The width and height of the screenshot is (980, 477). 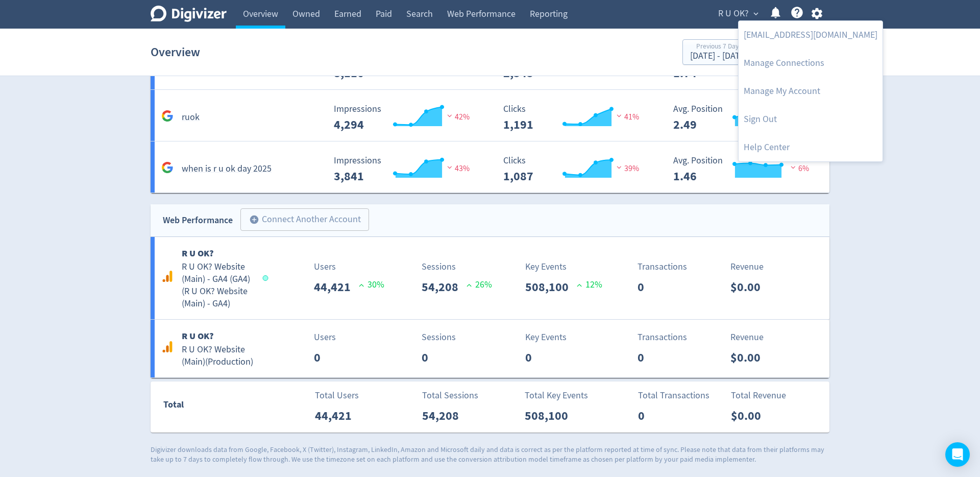 I want to click on div: Open Intercom Messenger, so click(x=958, y=455).